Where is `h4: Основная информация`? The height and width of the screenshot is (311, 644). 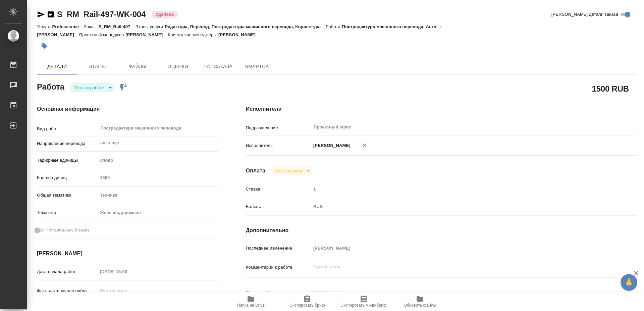 h4: Основная информация is located at coordinates (128, 109).